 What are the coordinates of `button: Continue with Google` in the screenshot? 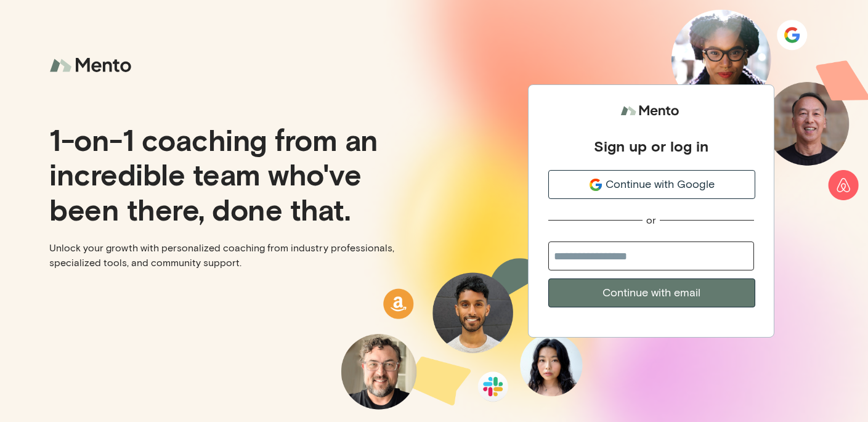 It's located at (652, 184).